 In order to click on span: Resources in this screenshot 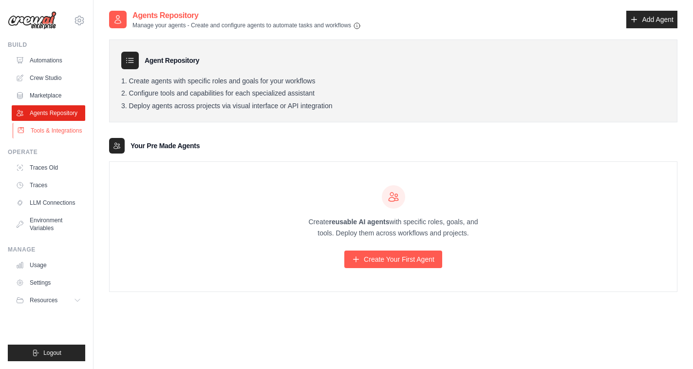, I will do `click(43, 300)`.